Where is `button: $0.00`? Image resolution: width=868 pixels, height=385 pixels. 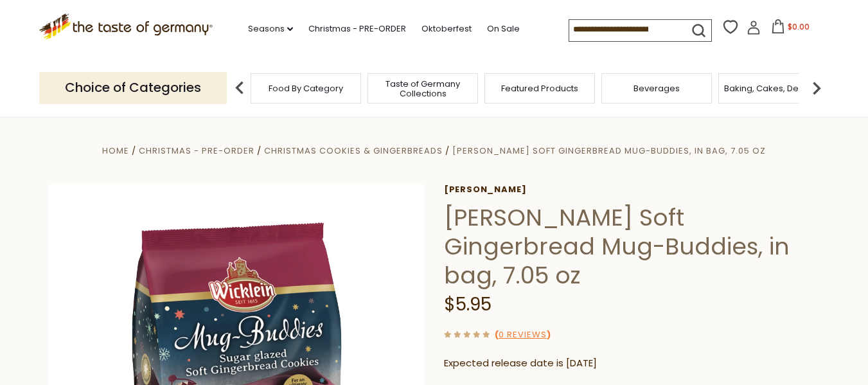 button: $0.00 is located at coordinates (790, 29).